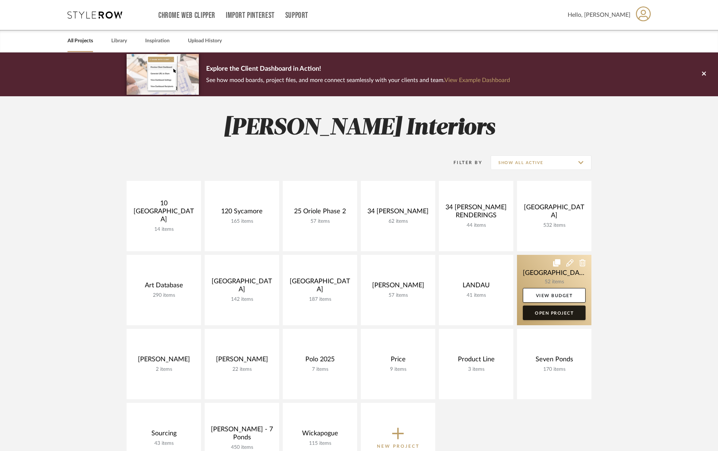  I want to click on div: 44 items, so click(476, 226).